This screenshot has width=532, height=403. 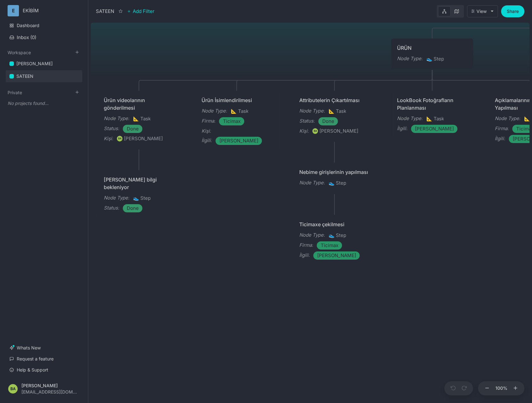 I want to click on button: Workspace, so click(x=19, y=52).